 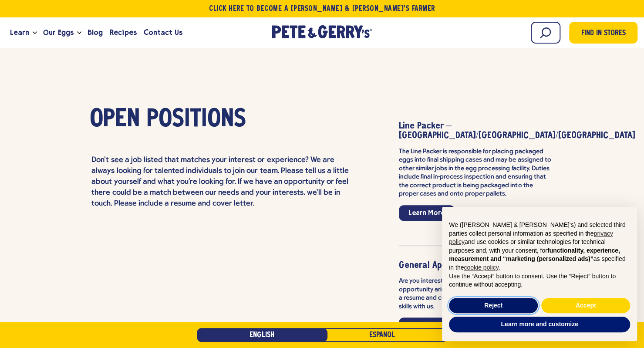 I want to click on button: Open the dropdown menu for Learn, so click(x=35, y=33).